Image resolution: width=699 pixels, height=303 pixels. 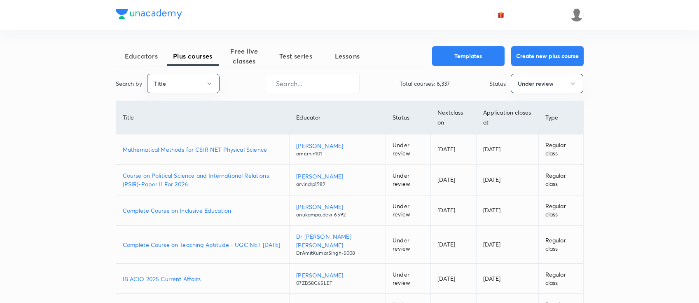 I want to click on a: IB ACIO 2025 Current Affairs, so click(x=203, y=279).